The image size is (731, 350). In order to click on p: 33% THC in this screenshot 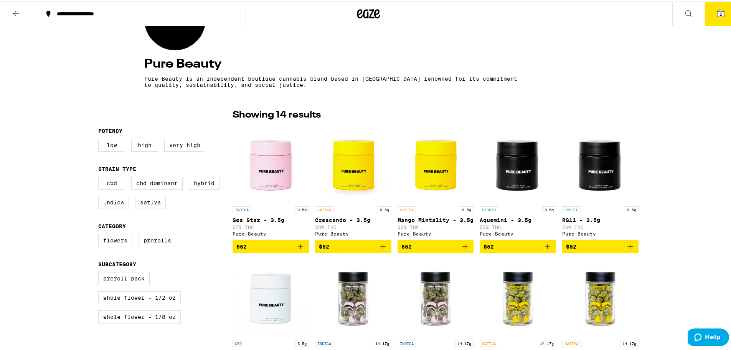, I will do `click(353, 225)`.